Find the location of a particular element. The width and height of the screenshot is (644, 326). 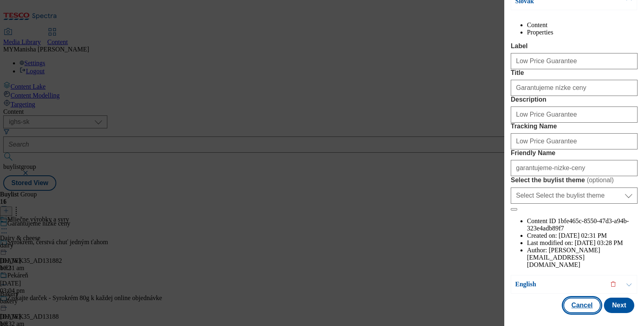

button: Next is located at coordinates (619, 305).